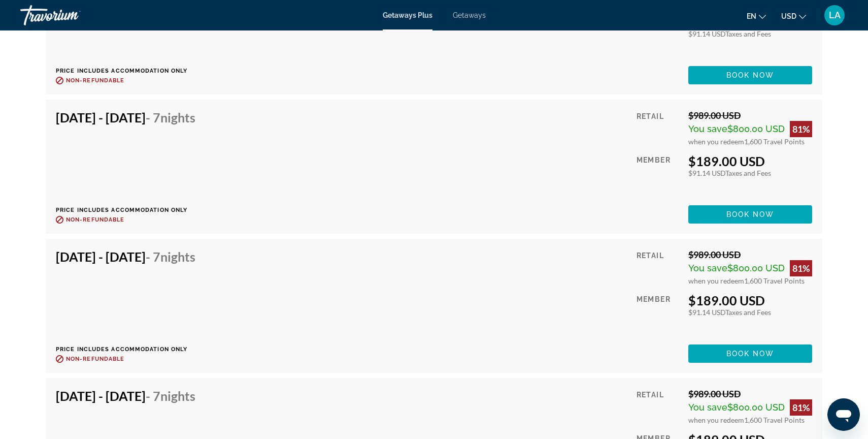 The width and height of the screenshot is (868, 439). Describe the element at coordinates (789, 16) in the screenshot. I see `span: USD` at that location.